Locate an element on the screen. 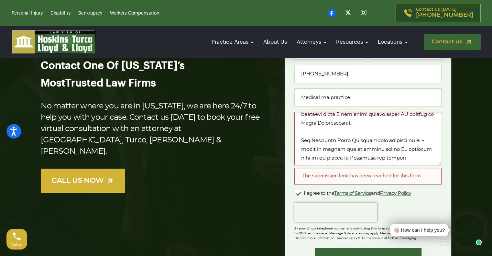  a: Practice Areas is located at coordinates (233, 42).